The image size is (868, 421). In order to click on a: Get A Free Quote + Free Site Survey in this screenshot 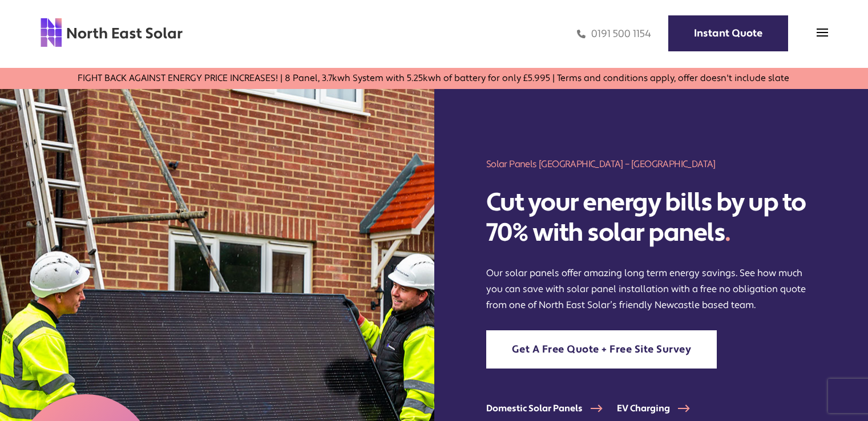, I will do `click(601, 349)`.